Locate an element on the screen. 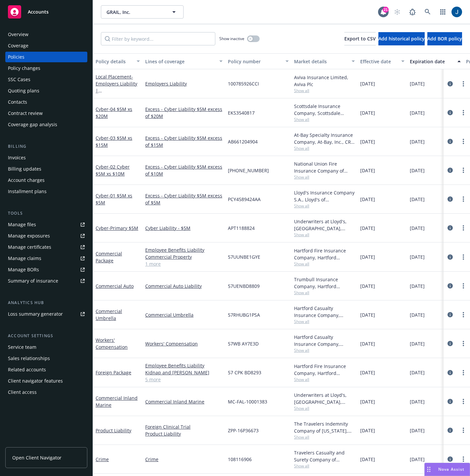 Image resolution: width=470 pixels, height=476 pixels. a: Cyber is located at coordinates (114, 142).